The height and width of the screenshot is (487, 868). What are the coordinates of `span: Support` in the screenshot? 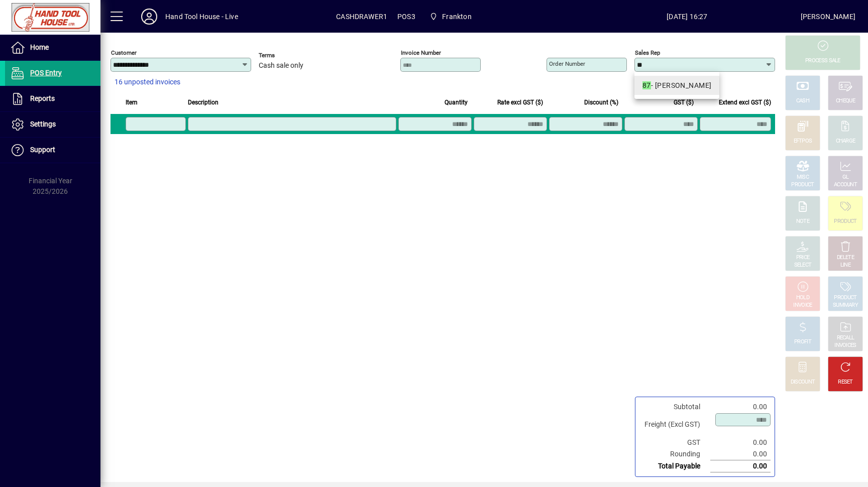 It's located at (43, 150).